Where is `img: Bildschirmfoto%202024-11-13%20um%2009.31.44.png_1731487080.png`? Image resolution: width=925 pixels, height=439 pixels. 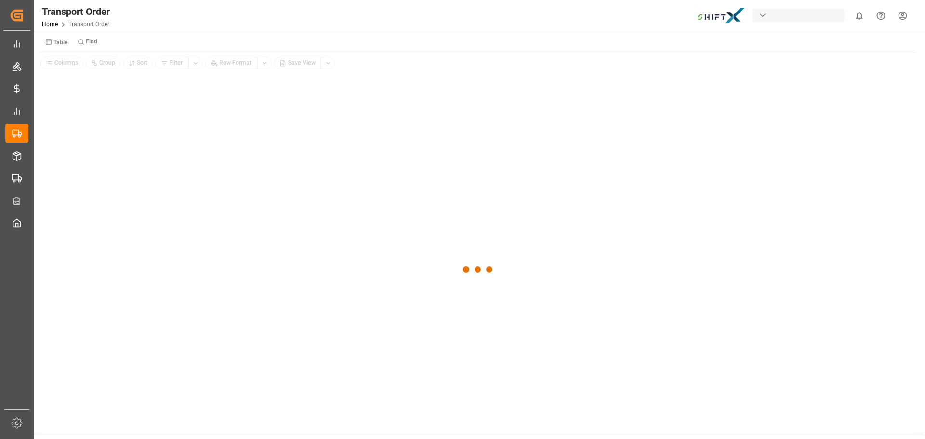 img: Bildschirmfoto%202024-11-13%20um%2009.31.44.png_1731487080.png is located at coordinates (721, 15).